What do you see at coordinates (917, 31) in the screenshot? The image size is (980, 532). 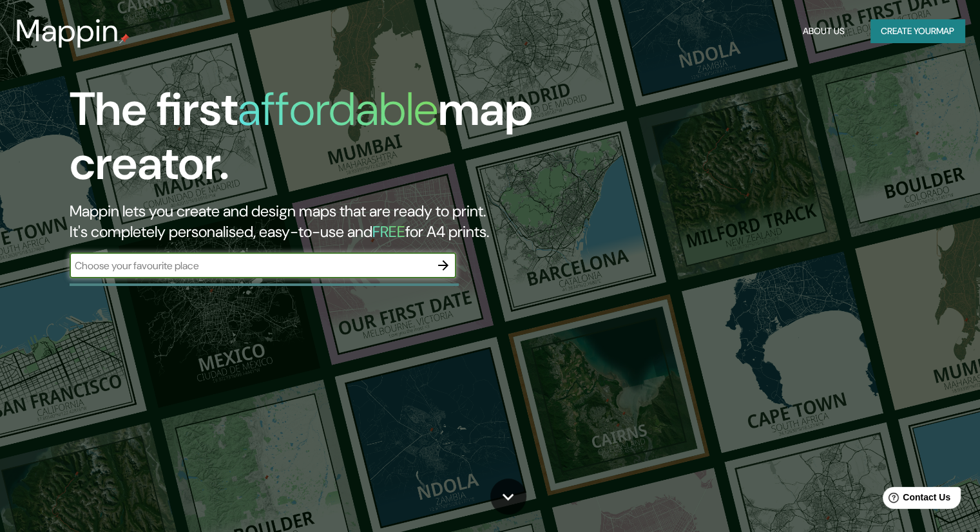 I see `button: Create yourmap` at bounding box center [917, 31].